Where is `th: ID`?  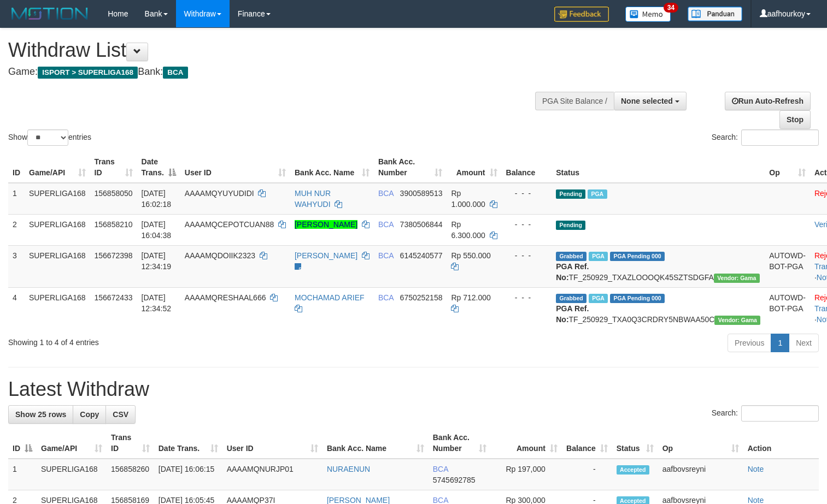 th: ID is located at coordinates (17, 167).